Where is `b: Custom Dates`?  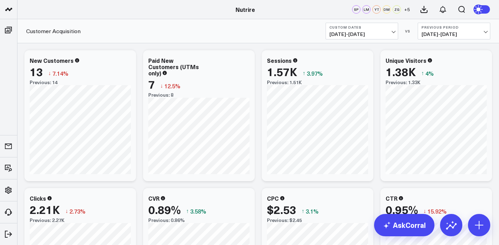
b: Custom Dates is located at coordinates (362, 27).